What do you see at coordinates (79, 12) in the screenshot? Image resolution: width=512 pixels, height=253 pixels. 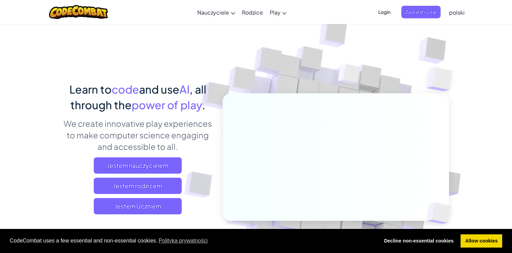 I see `a: CodeCombat logo` at bounding box center [79, 12].